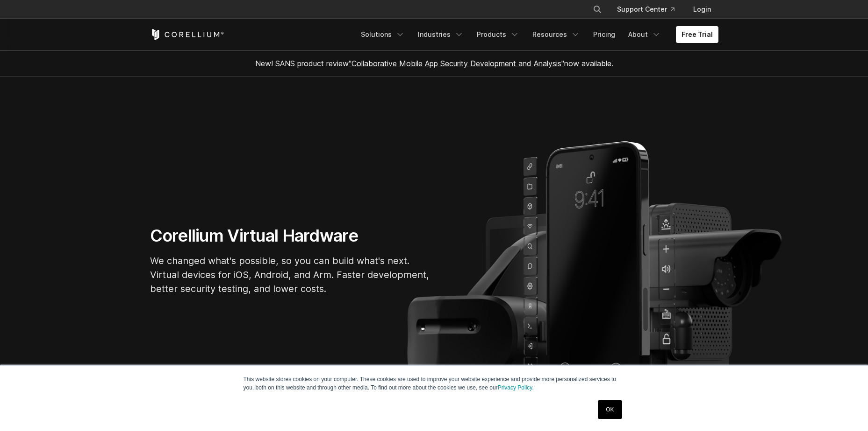 The height and width of the screenshot is (431, 868). What do you see at coordinates (556, 34) in the screenshot?
I see `a: Resources` at bounding box center [556, 34].